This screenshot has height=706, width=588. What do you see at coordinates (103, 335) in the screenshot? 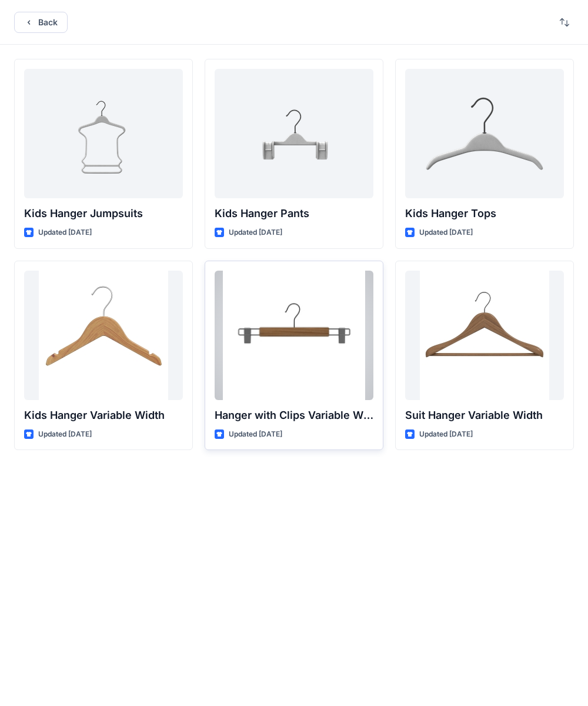
I see `a: Kids Hanger Variable Width` at bounding box center [103, 335].